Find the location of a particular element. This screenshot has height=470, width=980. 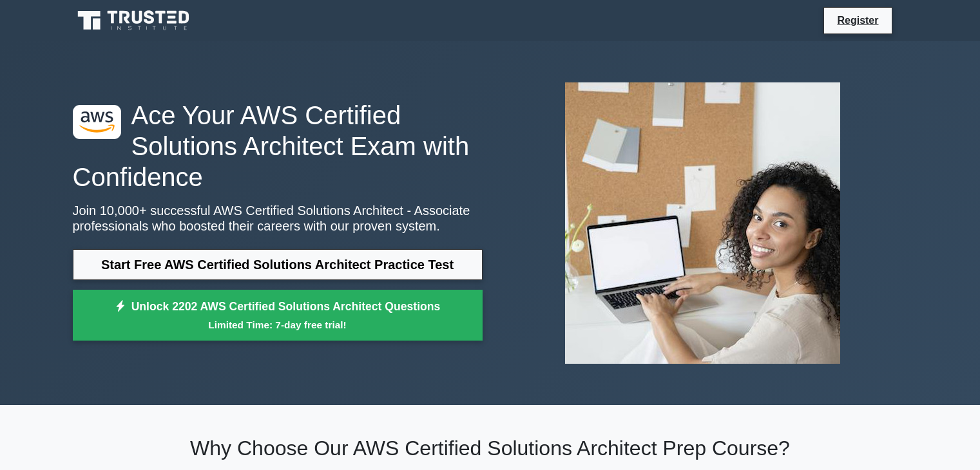

small: Limited Time: 7-day free trial! is located at coordinates (278, 324).